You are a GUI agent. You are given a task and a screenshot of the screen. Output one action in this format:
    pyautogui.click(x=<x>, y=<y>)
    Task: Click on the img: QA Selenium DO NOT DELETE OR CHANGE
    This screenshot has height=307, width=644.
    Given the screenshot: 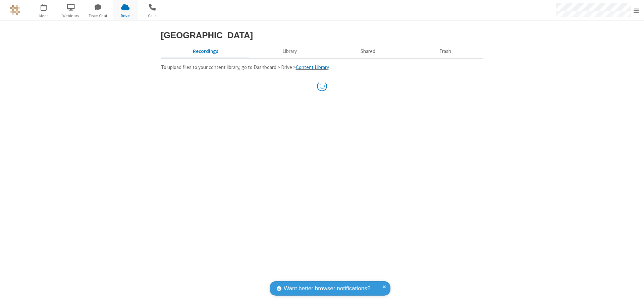 What is the action you would take?
    pyautogui.click(x=15, y=10)
    